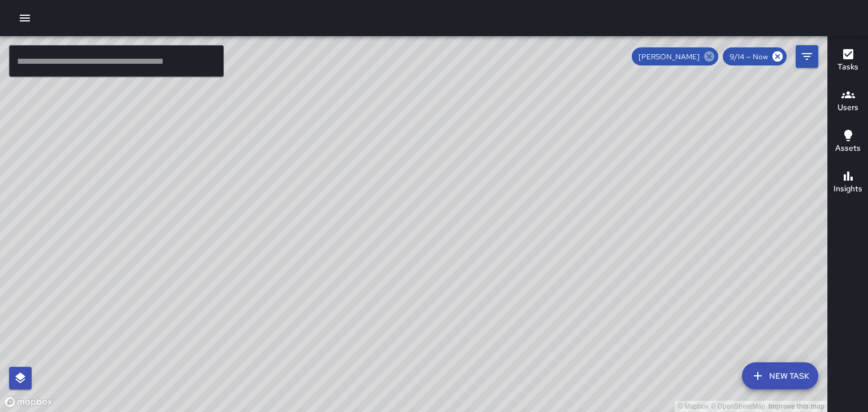 This screenshot has height=412, width=868. Describe the element at coordinates (848, 67) in the screenshot. I see `h6: Tasks` at that location.